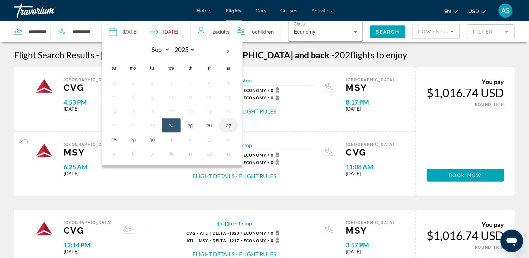 The image size is (529, 258). What do you see at coordinates (388, 32) in the screenshot?
I see `button: Search` at bounding box center [388, 32].